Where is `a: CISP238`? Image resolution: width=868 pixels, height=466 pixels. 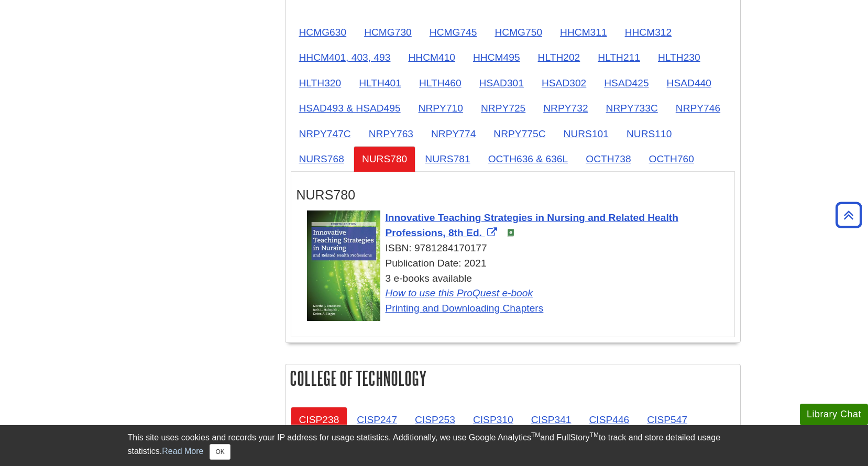
a: CISP238 is located at coordinates (319, 419).